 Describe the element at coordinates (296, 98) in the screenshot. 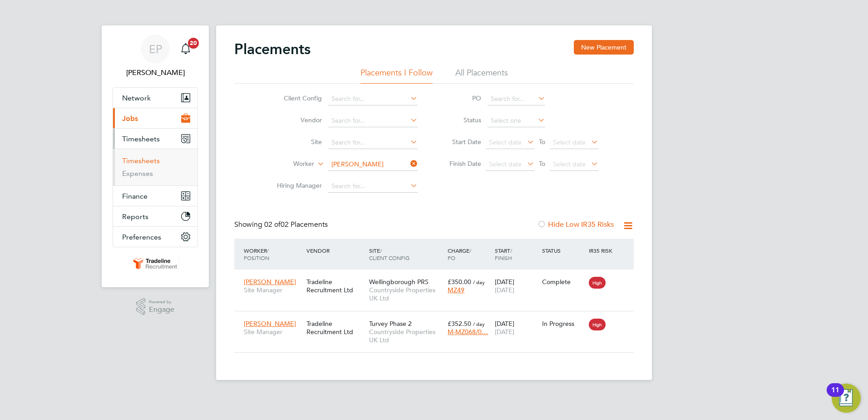

I see `label: Client Config` at that location.